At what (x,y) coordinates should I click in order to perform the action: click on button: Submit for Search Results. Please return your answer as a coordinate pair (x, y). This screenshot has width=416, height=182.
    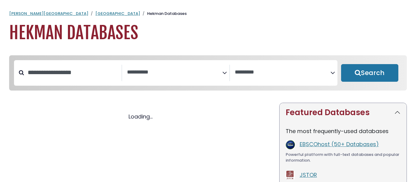
    Looking at the image, I should click on (369, 73).